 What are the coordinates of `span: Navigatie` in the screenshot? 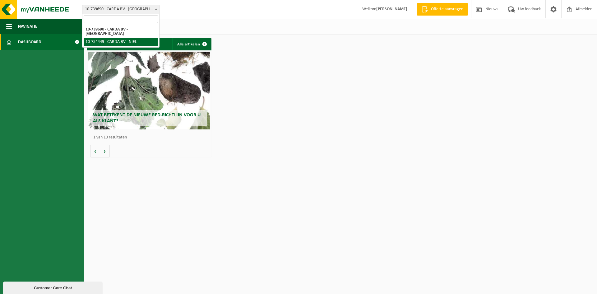 It's located at (28, 26).